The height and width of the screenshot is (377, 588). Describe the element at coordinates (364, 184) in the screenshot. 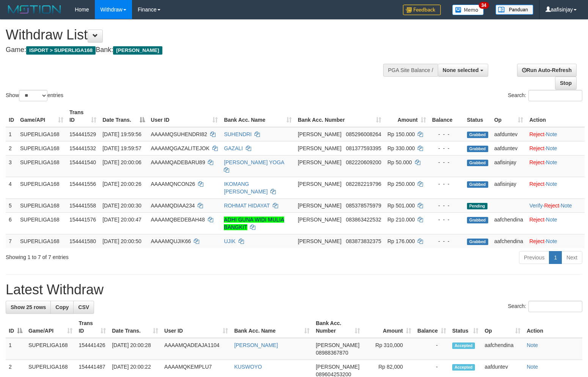

I see `span: Copy 082282219796 to clipboard` at that location.